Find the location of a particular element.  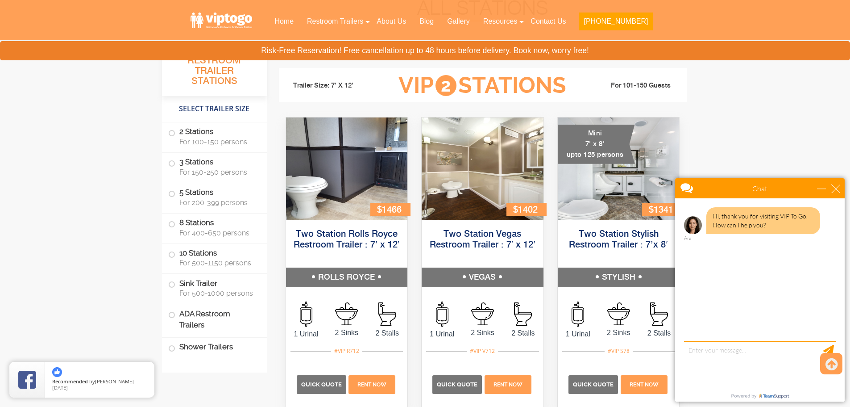

label: 5 Stations is located at coordinates (214, 197).